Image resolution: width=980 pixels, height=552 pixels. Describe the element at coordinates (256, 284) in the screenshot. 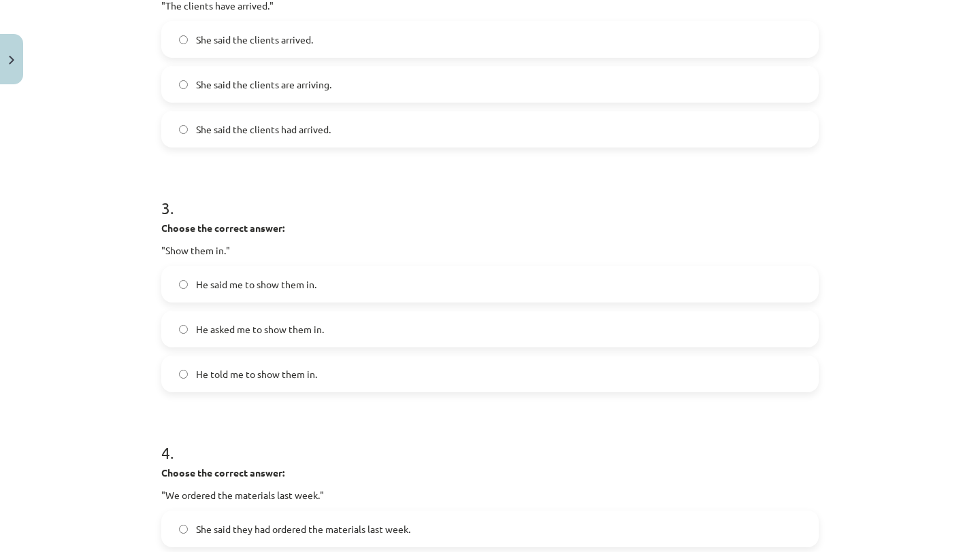

I see `span: He said me to show them in.` at that location.